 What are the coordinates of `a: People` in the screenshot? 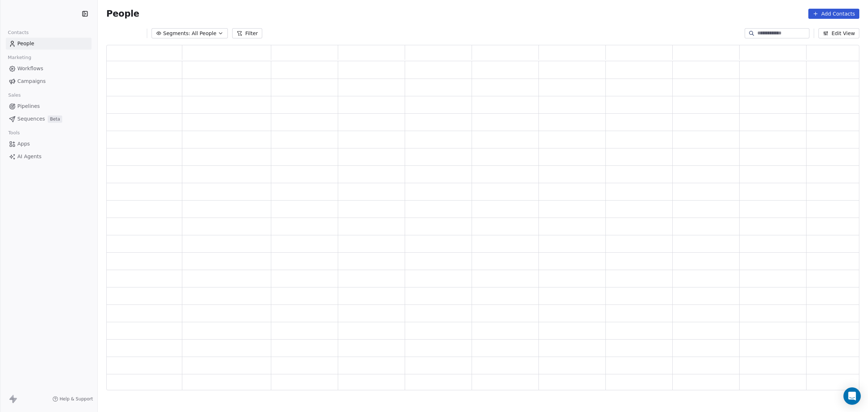 It's located at (48, 43).